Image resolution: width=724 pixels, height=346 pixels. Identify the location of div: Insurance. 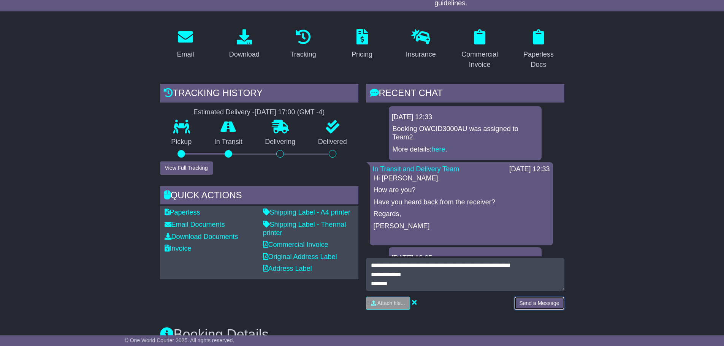
(421, 54).